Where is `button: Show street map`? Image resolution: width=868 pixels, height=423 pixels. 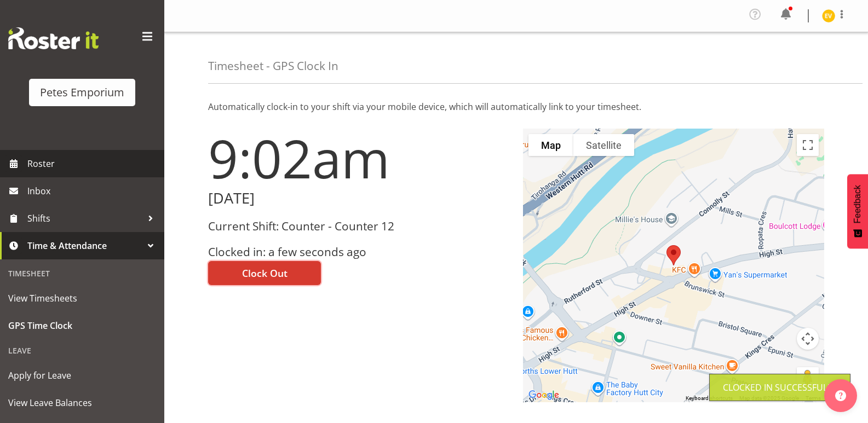 button: Show street map is located at coordinates (551, 145).